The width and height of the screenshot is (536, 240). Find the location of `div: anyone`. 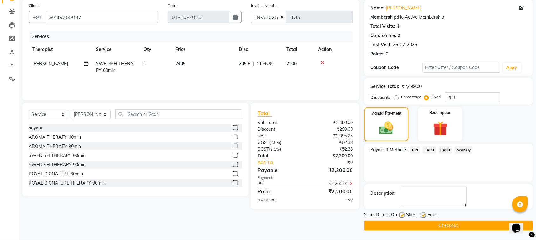

div: anyone is located at coordinates (36, 128).